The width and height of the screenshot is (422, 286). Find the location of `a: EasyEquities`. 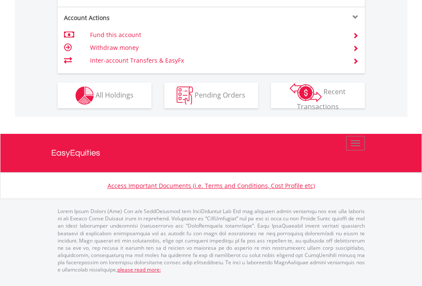

a: EasyEquities is located at coordinates (211, 153).